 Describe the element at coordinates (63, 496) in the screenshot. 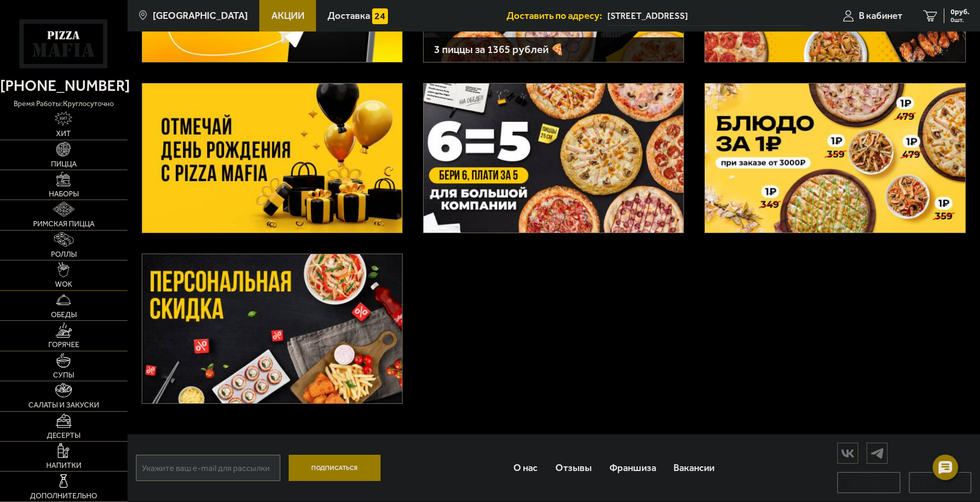

I see `span: Дополнительно` at that location.